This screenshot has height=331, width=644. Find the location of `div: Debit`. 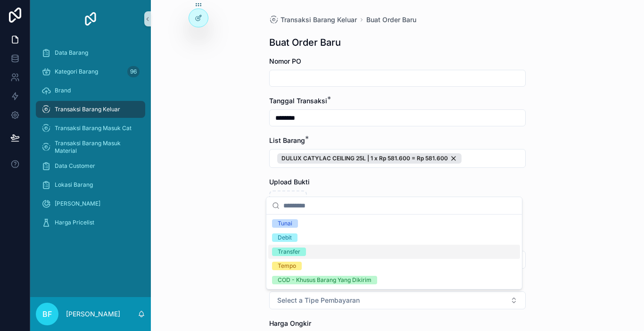

div: Debit is located at coordinates (285, 238).